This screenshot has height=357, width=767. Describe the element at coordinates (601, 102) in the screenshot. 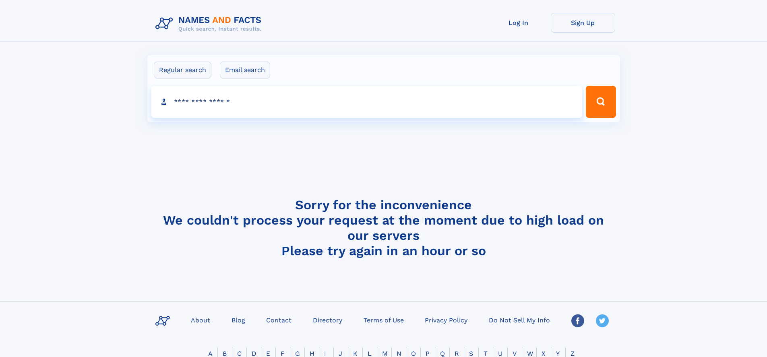

I see `button: Search Button` at that location.